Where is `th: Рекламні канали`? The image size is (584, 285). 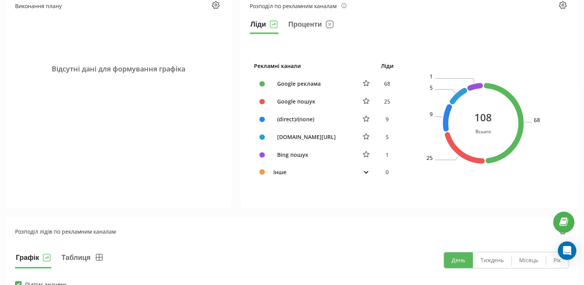 th: Рекламні канали is located at coordinates (313, 66).